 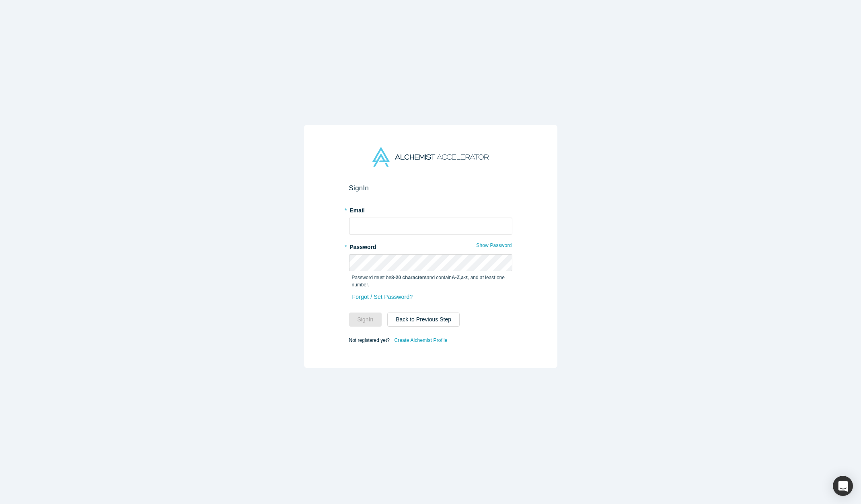 What do you see at coordinates (431, 209) in the screenshot?
I see `label: Email` at bounding box center [431, 209].